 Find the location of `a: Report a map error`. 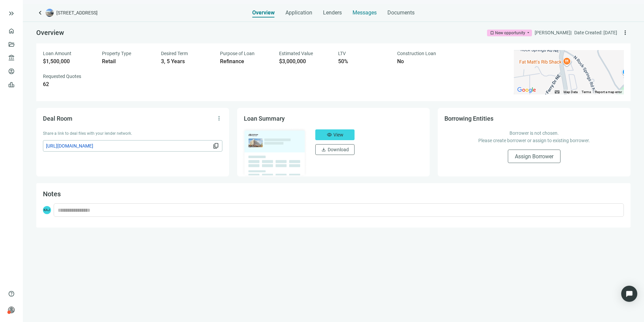

a: Report a map error is located at coordinates (609, 92).